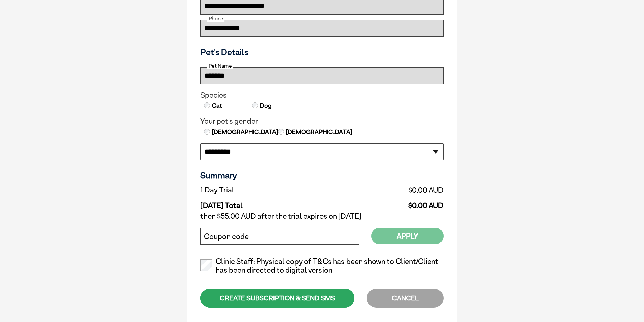 This screenshot has width=644, height=322. What do you see at coordinates (322, 95) in the screenshot?
I see `legend: Species` at bounding box center [322, 95].